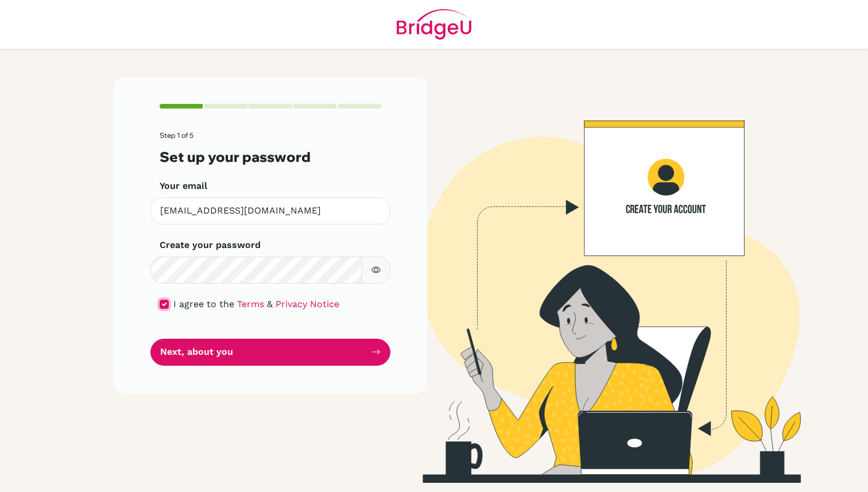 The image size is (868, 492). What do you see at coordinates (250, 304) in the screenshot?
I see `a: Terms` at bounding box center [250, 304].